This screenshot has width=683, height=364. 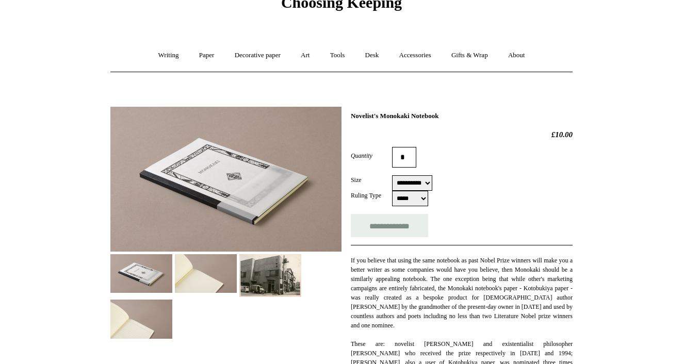 What do you see at coordinates (341, 6) in the screenshot?
I see `a: Choosing Keeping` at bounding box center [341, 6].